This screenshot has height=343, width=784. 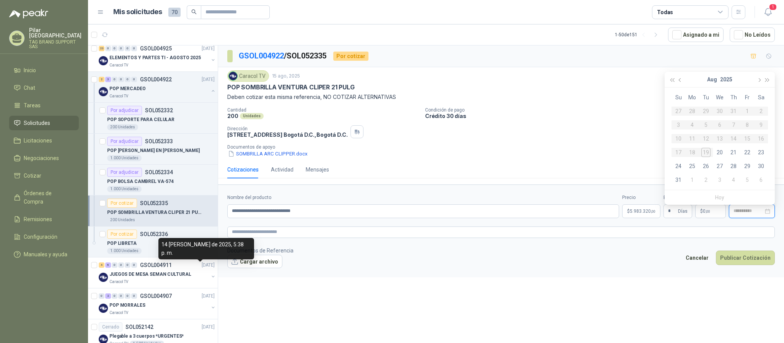 What do you see at coordinates (761, 98) in the screenshot?
I see `th: Sa` at bounding box center [761, 98].